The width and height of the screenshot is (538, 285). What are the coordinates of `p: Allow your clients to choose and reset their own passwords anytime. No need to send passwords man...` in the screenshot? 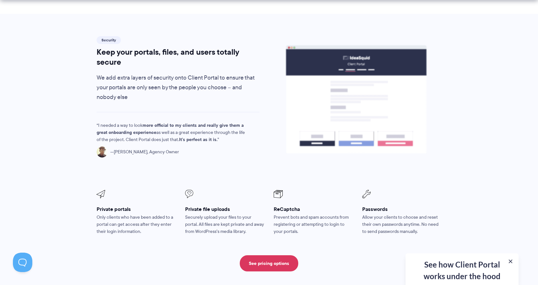 It's located at (402, 224).